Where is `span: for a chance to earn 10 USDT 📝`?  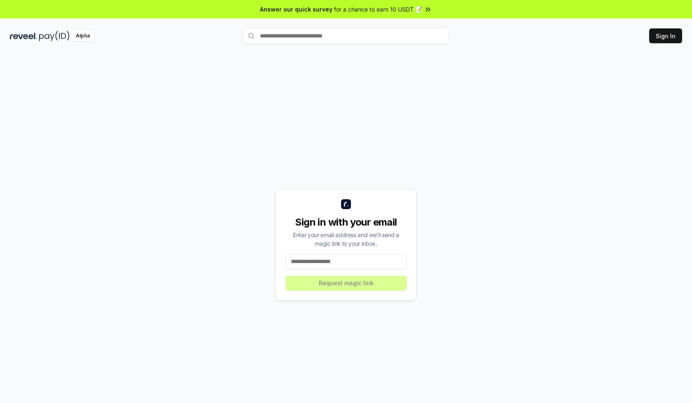 span: for a chance to earn 10 USDT 📝 is located at coordinates (378, 9).